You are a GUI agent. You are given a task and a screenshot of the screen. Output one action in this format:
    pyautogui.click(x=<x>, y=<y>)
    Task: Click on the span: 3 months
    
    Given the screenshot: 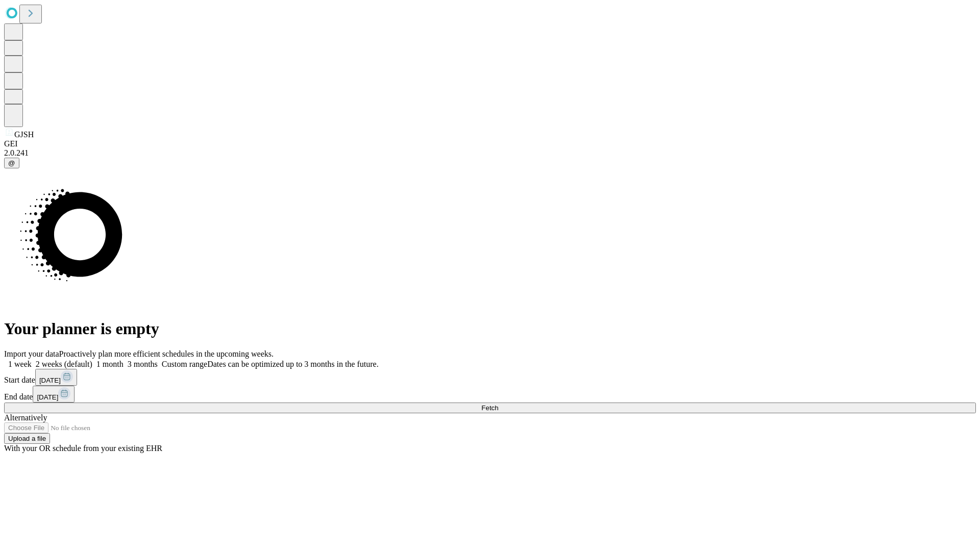 What is the action you would take?
    pyautogui.click(x=142, y=364)
    